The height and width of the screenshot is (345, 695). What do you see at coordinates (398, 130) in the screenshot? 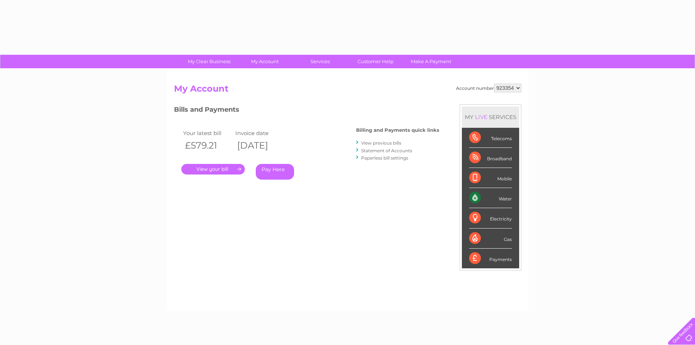
I see `h4: Billing and Payments quick links` at bounding box center [398, 130].